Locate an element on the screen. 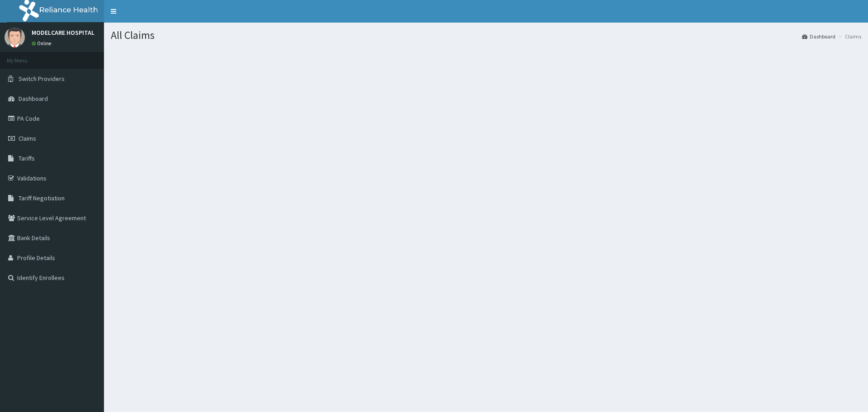 Image resolution: width=868 pixels, height=412 pixels. a: Dashboard is located at coordinates (818, 36).